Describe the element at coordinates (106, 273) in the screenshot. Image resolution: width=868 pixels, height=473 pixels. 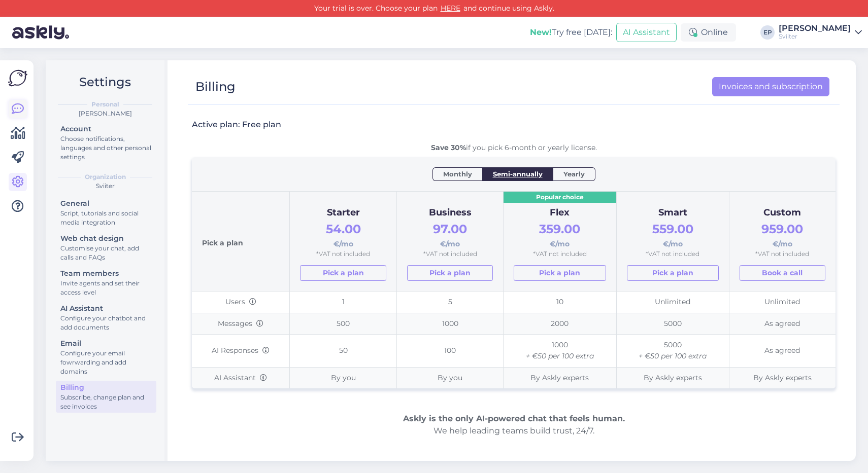
I see `div: Team members` at that location.